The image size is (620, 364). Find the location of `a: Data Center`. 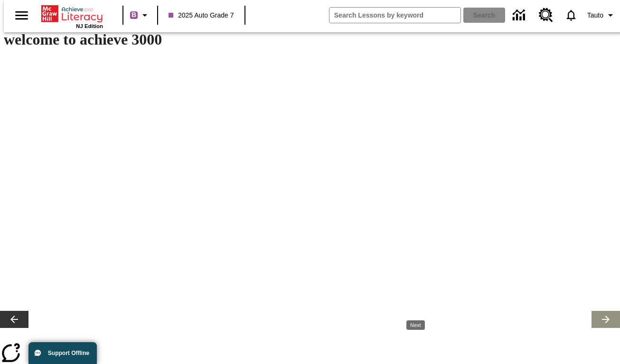

a: Data Center is located at coordinates (520, 15).